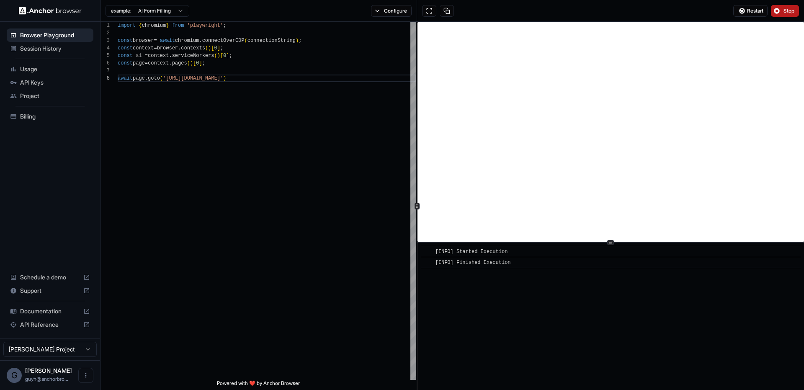 The image size is (804, 390). Describe the element at coordinates (447, 11) in the screenshot. I see `button: Copy session ID` at that location.